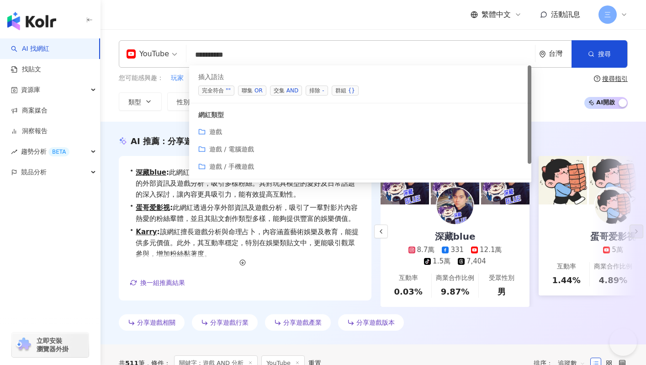  I want to click on span: 分享遊戲版本, so click(376, 322).